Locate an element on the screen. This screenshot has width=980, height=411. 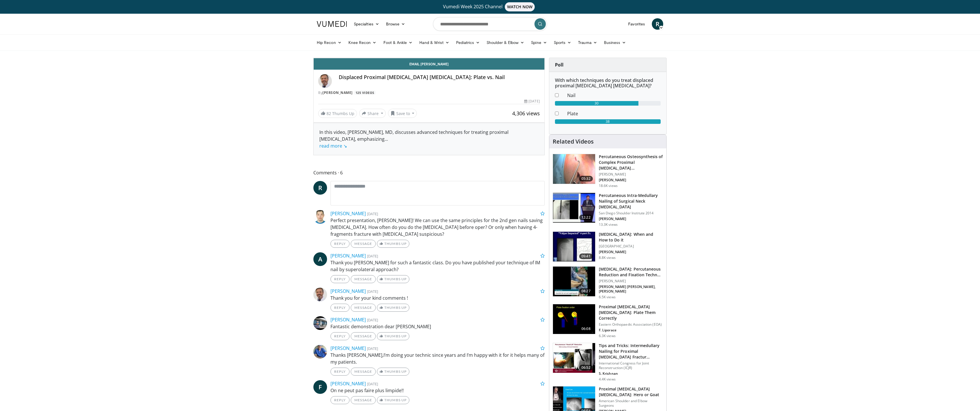
a: A is located at coordinates (320, 259).